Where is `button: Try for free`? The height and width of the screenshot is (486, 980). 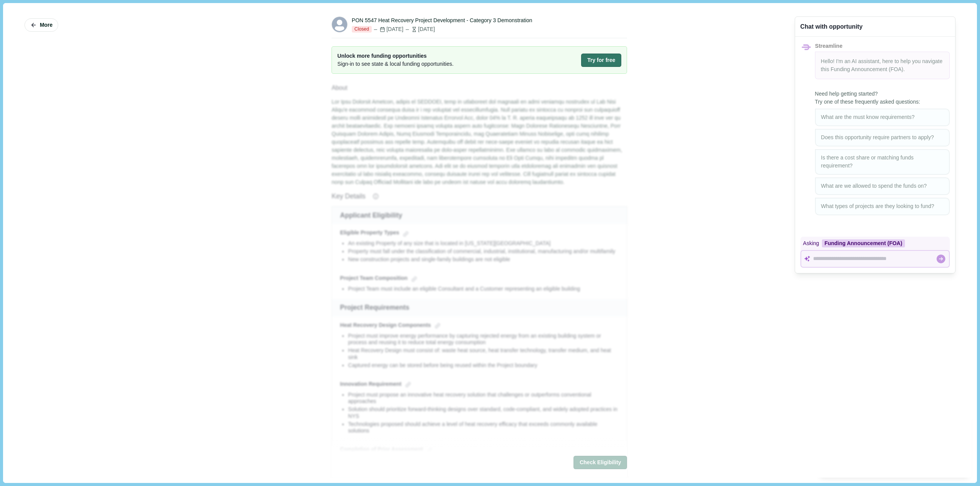
button: Try for free is located at coordinates (601, 60).